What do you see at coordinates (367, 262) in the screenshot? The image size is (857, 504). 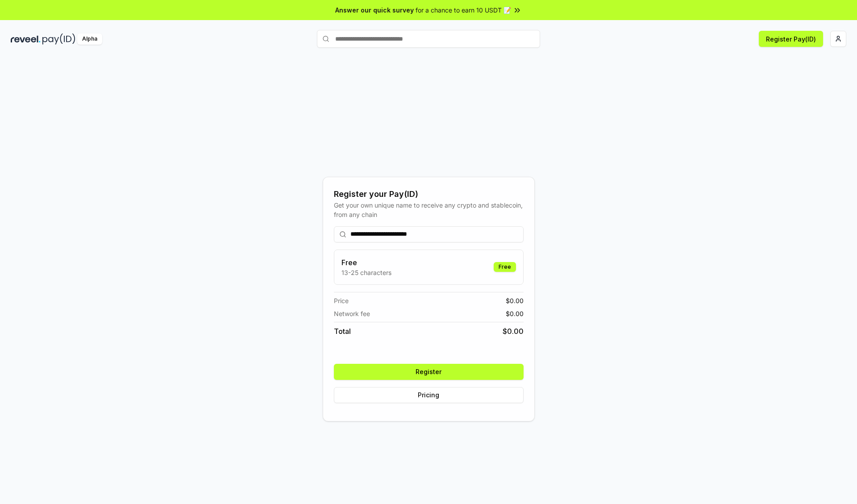 I see `h3: Free` at bounding box center [367, 262].